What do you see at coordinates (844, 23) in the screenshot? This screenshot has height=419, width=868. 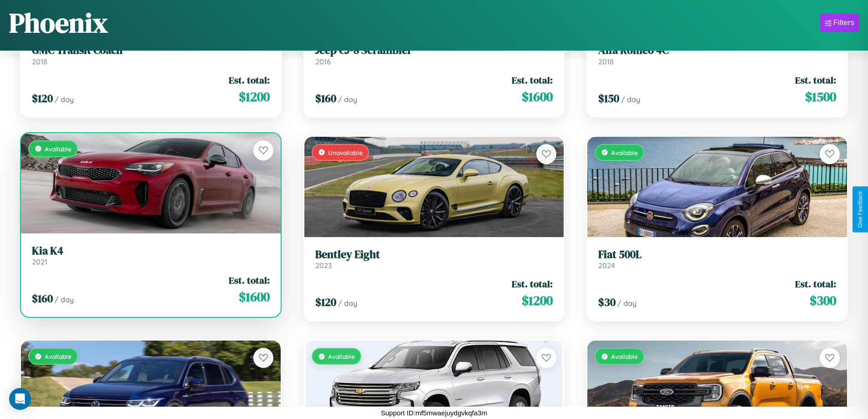 I see `div: Filters` at bounding box center [844, 23].